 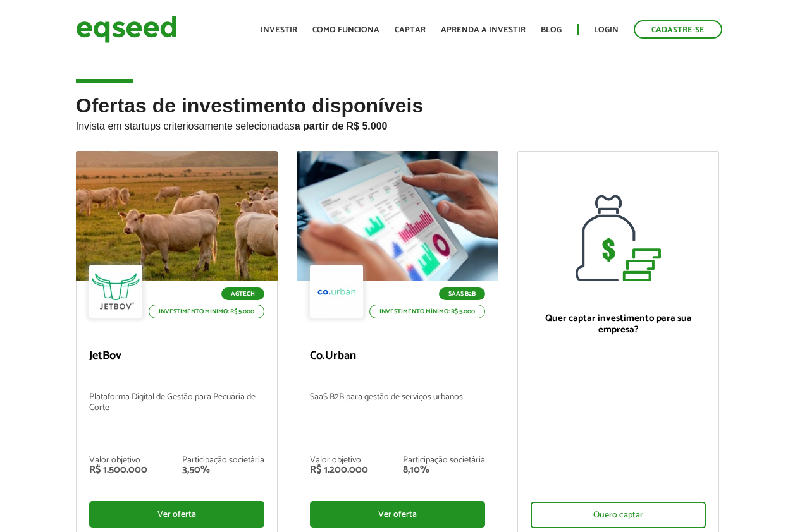 I want to click on a: Como funciona, so click(x=346, y=29).